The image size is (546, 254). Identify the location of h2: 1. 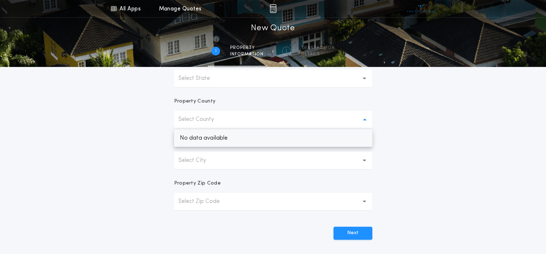
(216, 51).